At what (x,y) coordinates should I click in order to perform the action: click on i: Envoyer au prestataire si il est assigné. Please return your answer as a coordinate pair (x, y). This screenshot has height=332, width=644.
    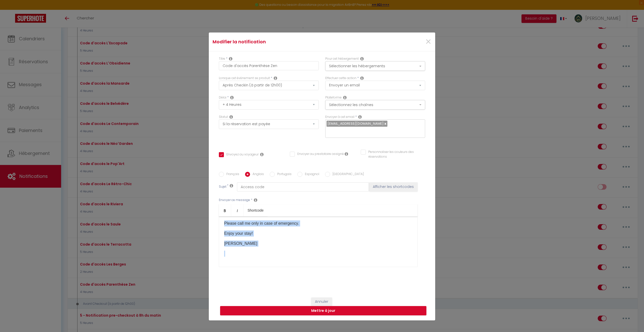
    Looking at the image, I should click on (347, 154).